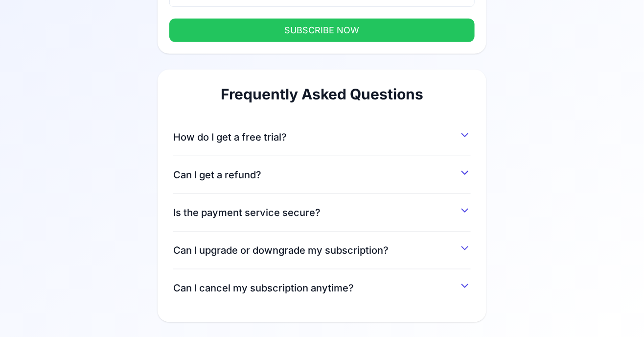 The height and width of the screenshot is (337, 644). What do you see at coordinates (322, 135) in the screenshot?
I see `button: How do I get a free trial?` at bounding box center [322, 135].